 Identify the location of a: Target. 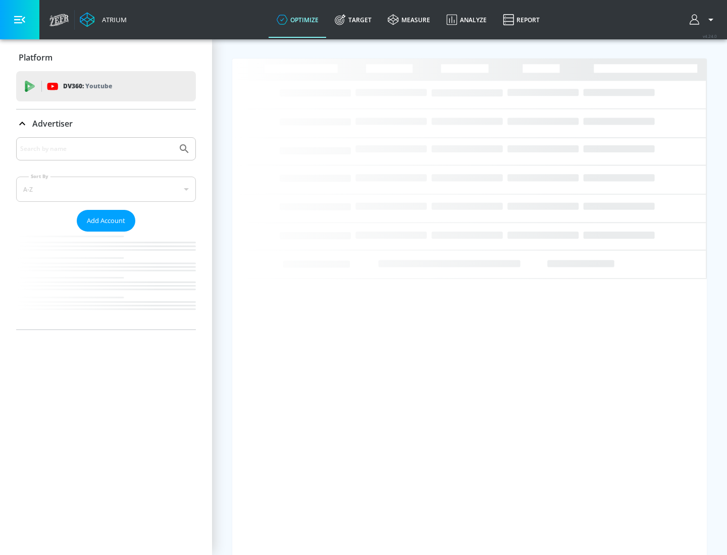
(353, 20).